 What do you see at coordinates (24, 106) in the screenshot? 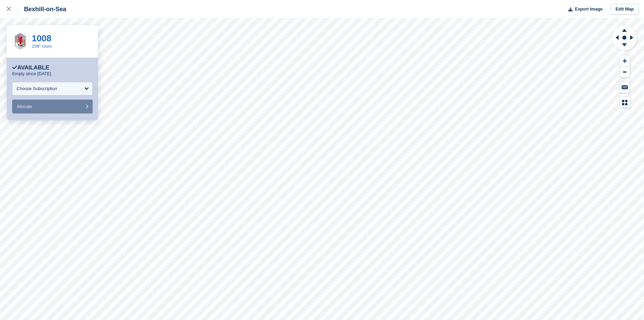
I see `span: Allocate` at bounding box center [24, 106].